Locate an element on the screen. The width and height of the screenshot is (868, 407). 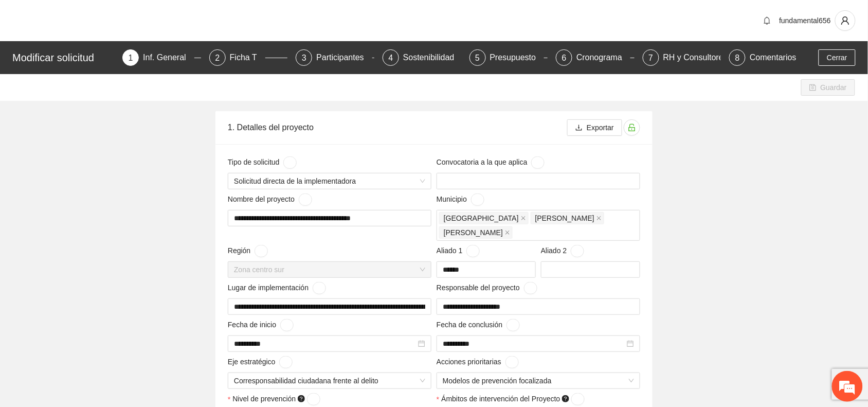
span: 4 is located at coordinates (391, 58).